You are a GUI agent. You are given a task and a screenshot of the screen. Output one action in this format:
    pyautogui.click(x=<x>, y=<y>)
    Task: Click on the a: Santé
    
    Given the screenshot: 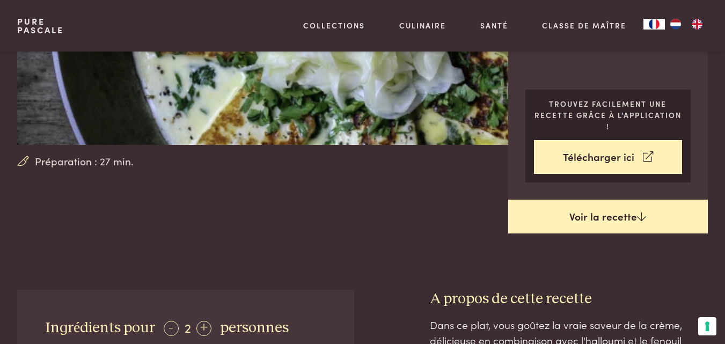 What is the action you would take?
    pyautogui.click(x=494, y=25)
    